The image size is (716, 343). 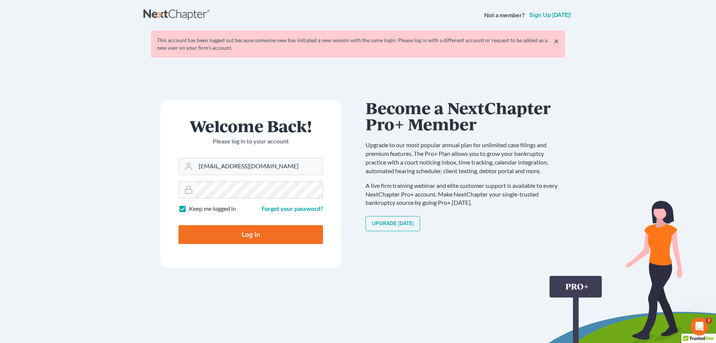 What do you see at coordinates (212, 208) in the screenshot?
I see `label: Keep me logged in` at bounding box center [212, 208].